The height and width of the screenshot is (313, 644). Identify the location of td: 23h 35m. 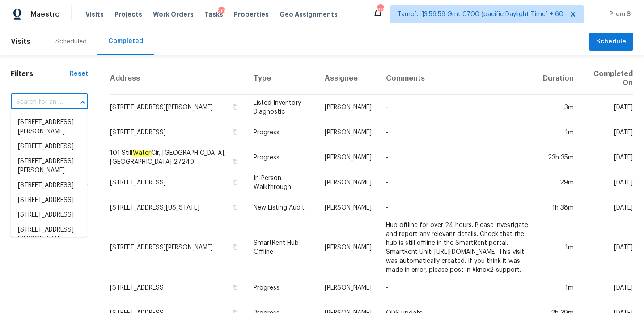
(558, 157).